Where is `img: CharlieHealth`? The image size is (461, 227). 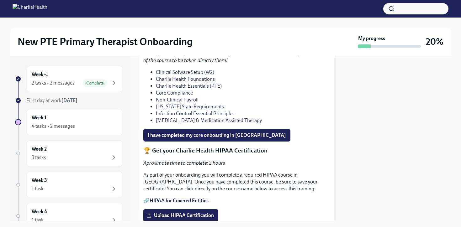
img: CharlieHealth is located at coordinates (30, 9).